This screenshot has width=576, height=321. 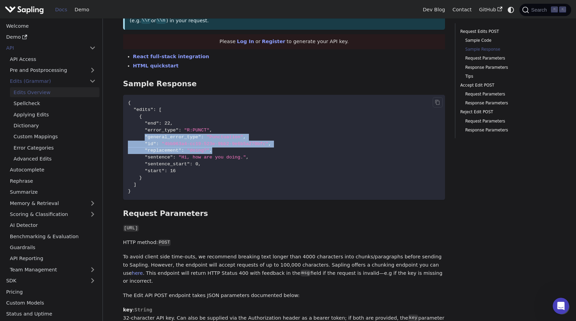 What do you see at coordinates (61, 10) in the screenshot?
I see `a: Docs` at bounding box center [61, 10].